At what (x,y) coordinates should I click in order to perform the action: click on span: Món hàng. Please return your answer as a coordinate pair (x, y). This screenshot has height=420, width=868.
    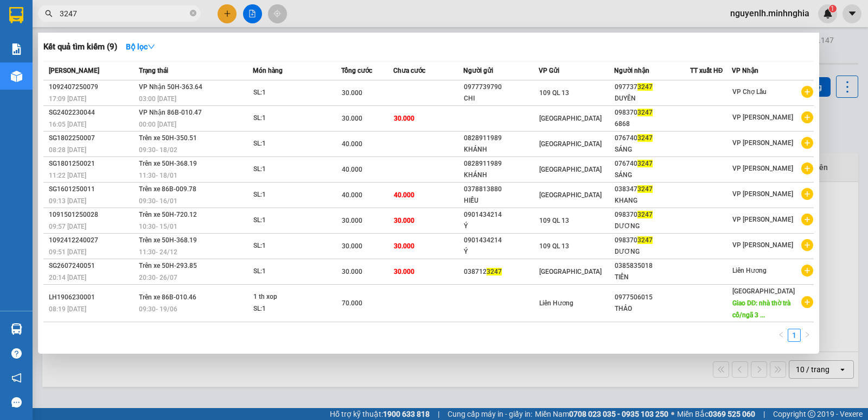
    Looking at the image, I should click on (267, 70).